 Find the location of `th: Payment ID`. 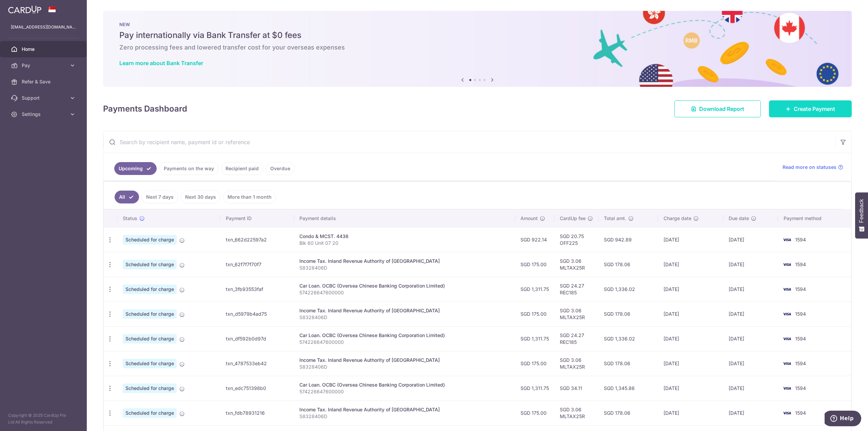

th: Payment ID is located at coordinates (257, 218).